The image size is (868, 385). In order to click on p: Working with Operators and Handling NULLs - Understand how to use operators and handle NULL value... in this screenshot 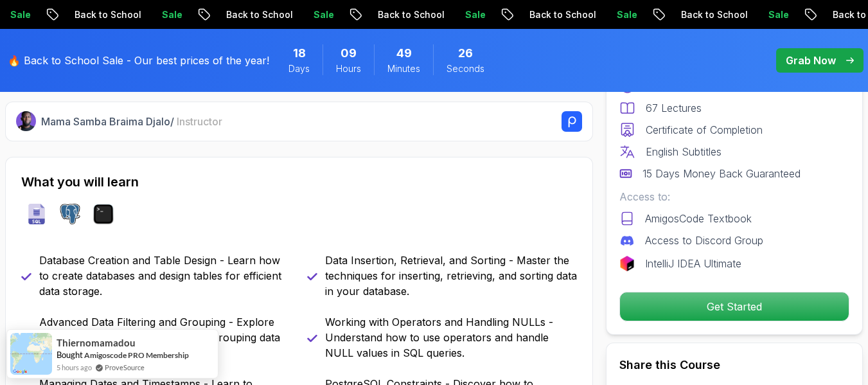, I will do `click(451, 338)`.